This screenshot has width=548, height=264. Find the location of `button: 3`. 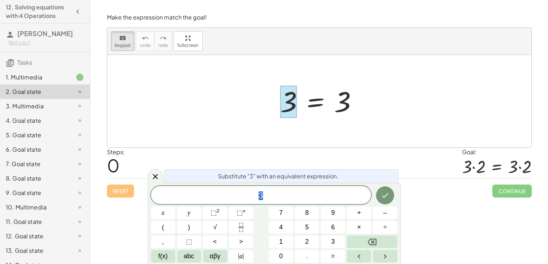

button: 3 is located at coordinates (332, 242).